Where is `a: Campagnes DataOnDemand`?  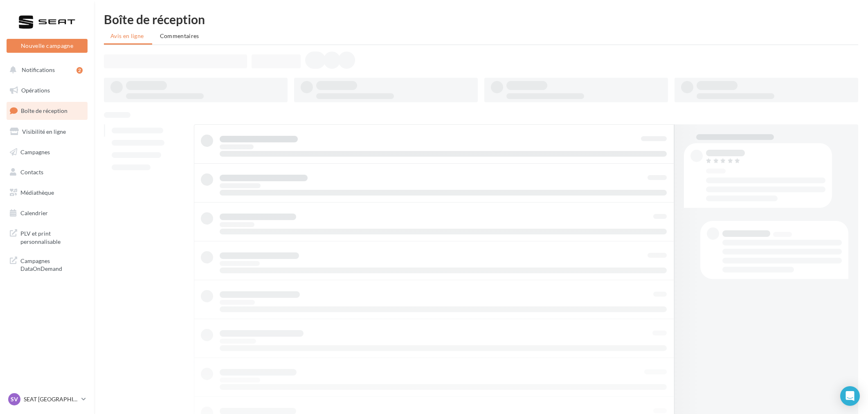 a: Campagnes DataOnDemand is located at coordinates (47, 264).